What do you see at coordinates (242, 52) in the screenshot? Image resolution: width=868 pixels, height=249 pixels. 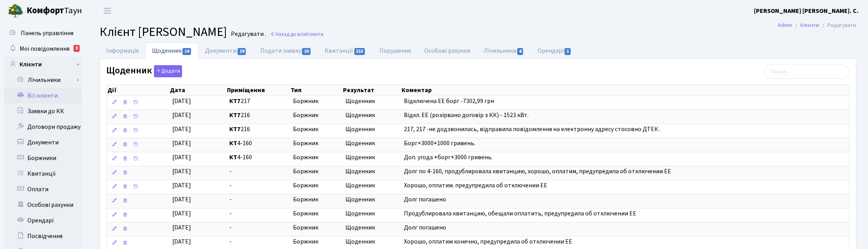 I see `span: 19` at bounding box center [242, 52].